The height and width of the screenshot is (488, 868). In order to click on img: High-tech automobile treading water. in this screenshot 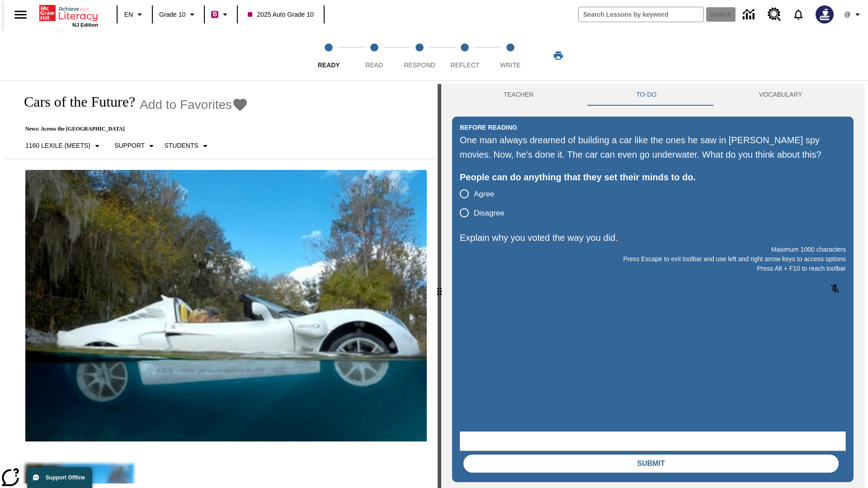, I will do `click(226, 306)`.